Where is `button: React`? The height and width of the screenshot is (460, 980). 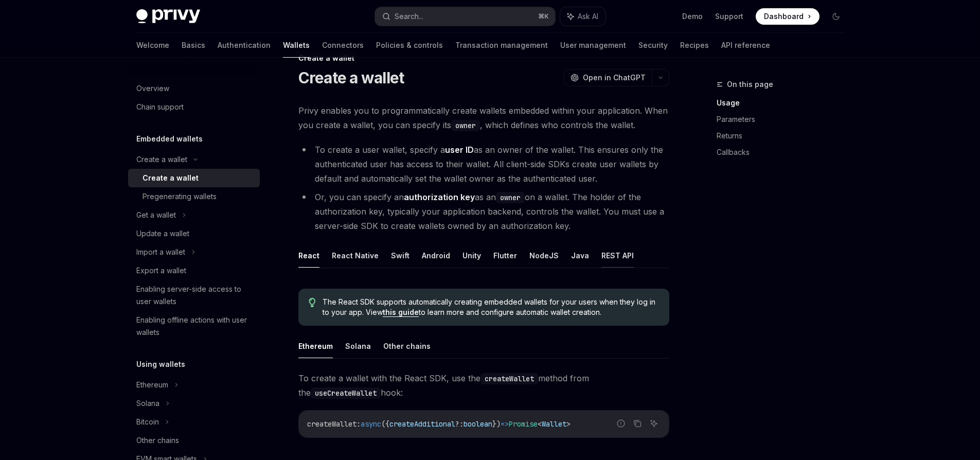 button: React is located at coordinates (308, 255).